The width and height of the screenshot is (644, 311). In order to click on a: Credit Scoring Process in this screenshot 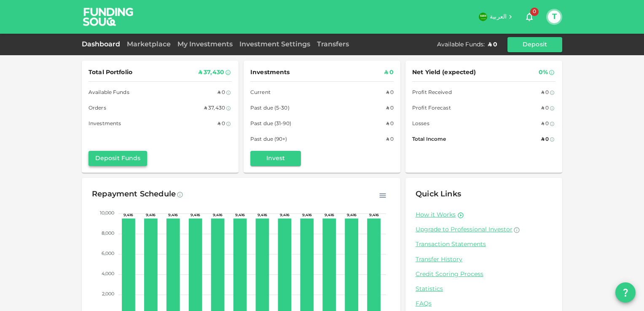, I will do `click(483, 274)`.